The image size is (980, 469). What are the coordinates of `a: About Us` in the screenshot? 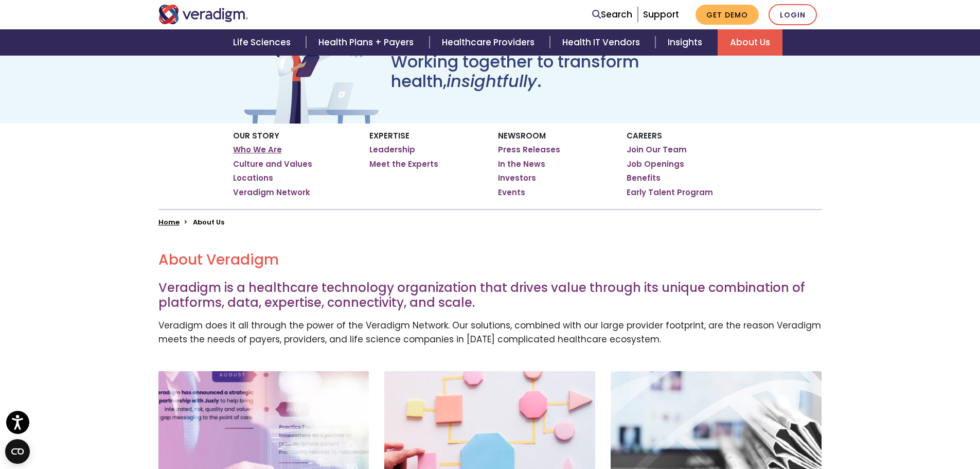 It's located at (750, 42).